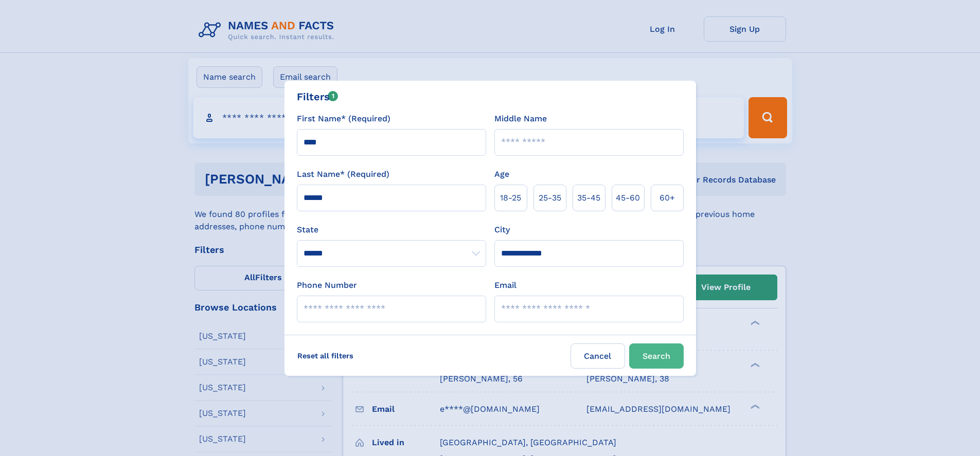  I want to click on span: 60+, so click(667, 198).